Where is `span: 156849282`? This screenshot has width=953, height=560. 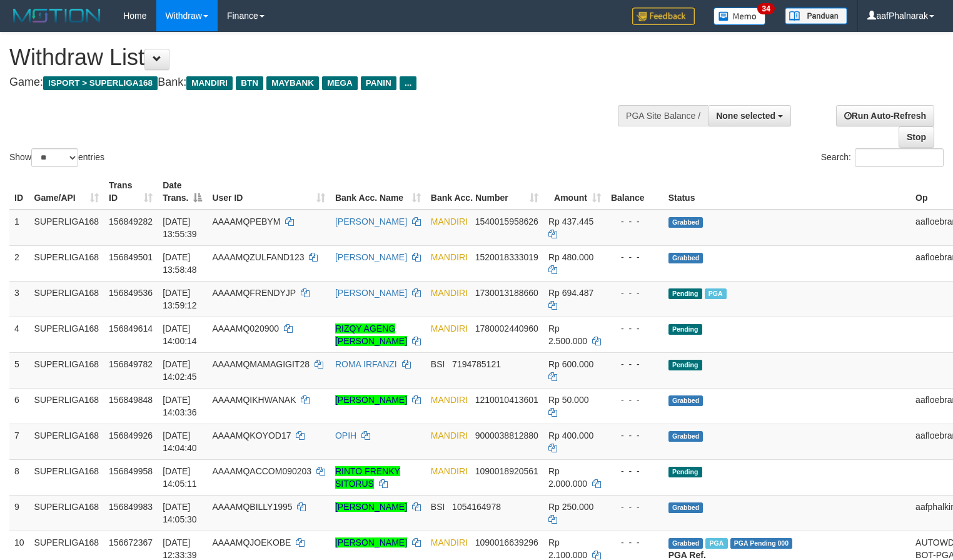 span: 156849282 is located at coordinates (131, 221).